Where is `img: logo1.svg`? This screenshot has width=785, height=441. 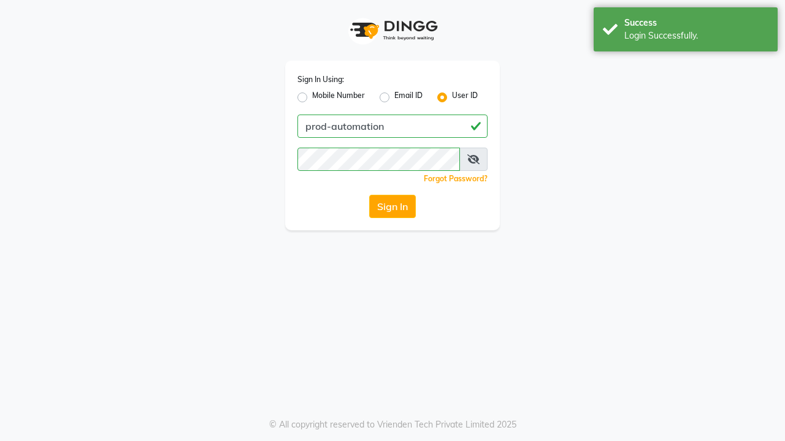 img: logo1.svg is located at coordinates (392, 30).